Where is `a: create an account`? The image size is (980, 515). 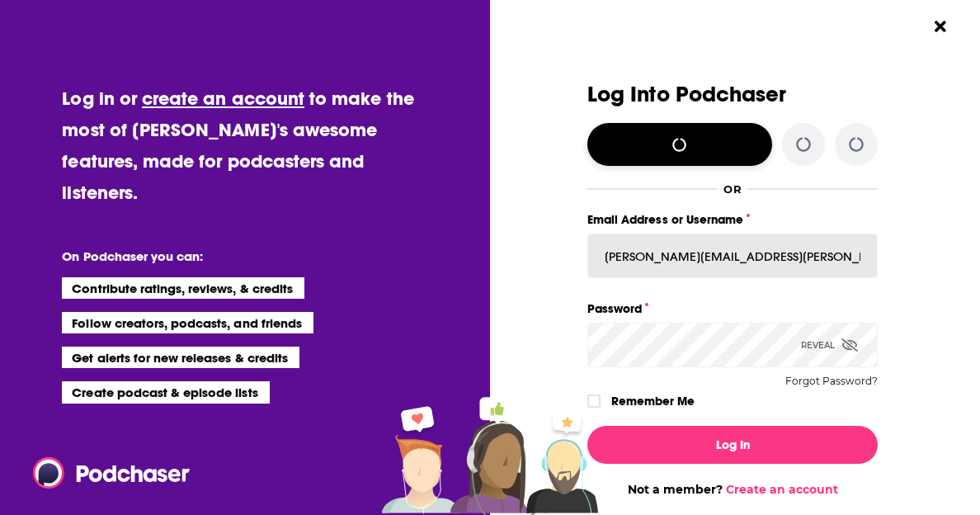 a: create an account is located at coordinates (223, 98).